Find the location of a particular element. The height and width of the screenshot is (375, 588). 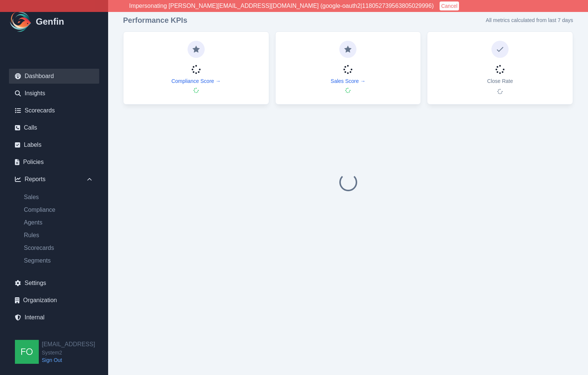

span: System2 is located at coordinates (68, 352).